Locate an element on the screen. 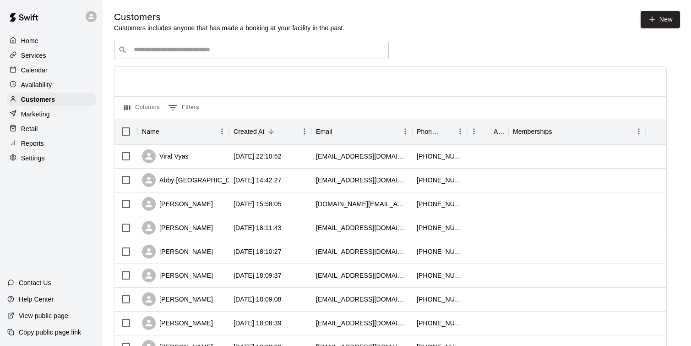 This screenshot has width=691, height=346. a: Marketing is located at coordinates (51, 114).